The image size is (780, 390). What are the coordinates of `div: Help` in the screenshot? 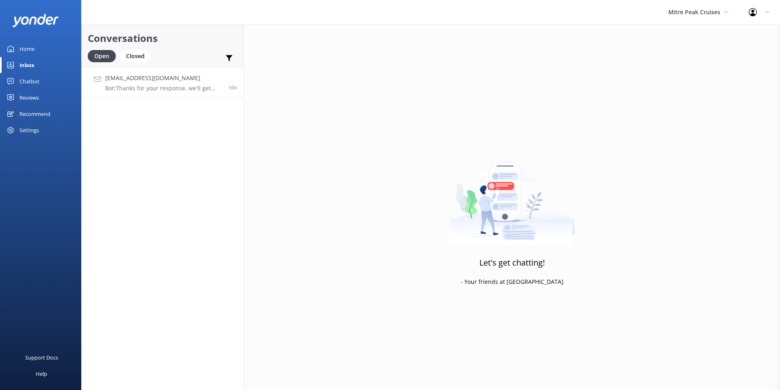 It's located at (41, 374).